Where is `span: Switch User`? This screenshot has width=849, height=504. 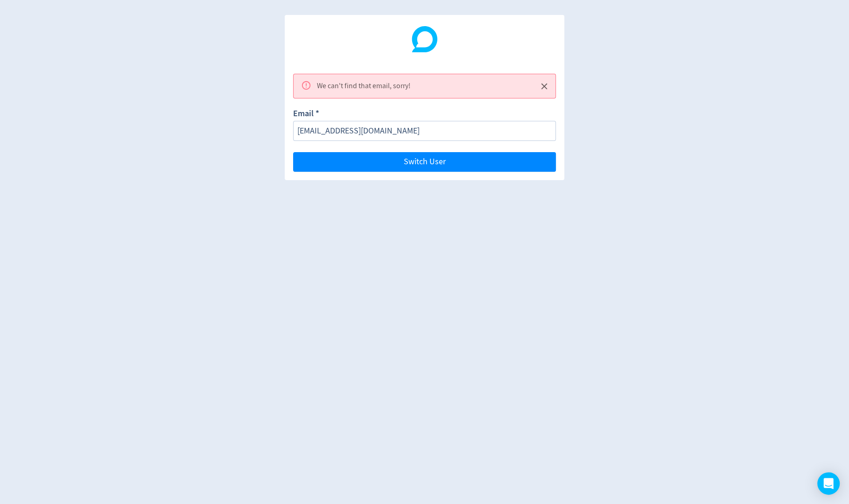
span: Switch User is located at coordinates (425, 162).